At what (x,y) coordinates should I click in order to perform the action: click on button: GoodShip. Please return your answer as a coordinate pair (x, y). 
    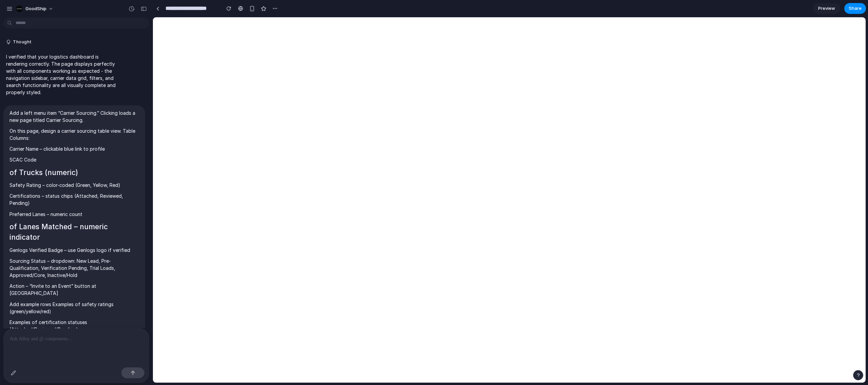
    Looking at the image, I should click on (35, 9).